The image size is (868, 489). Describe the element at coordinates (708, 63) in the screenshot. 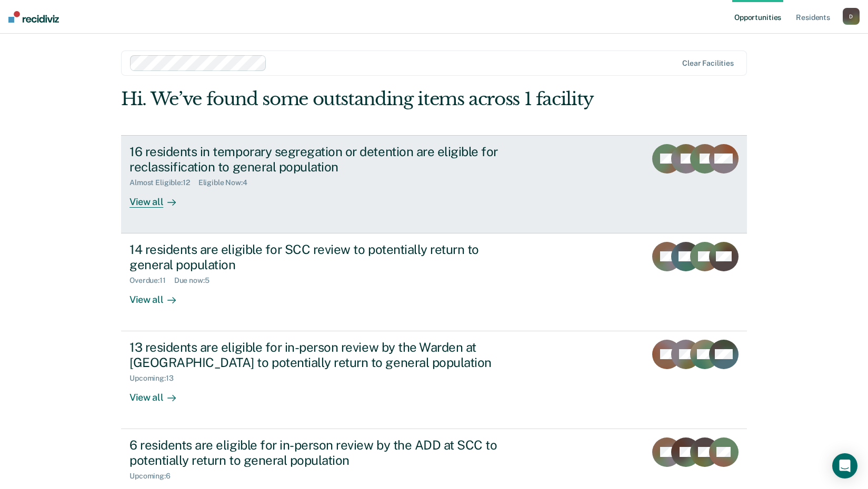

I see `div: Clear facilities` at that location.